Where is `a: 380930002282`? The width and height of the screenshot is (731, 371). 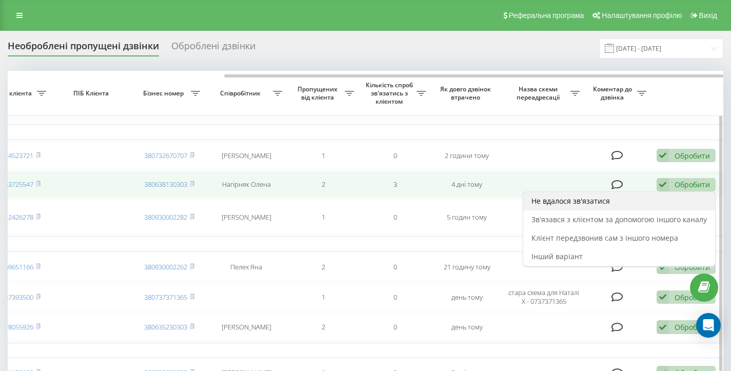
a: 380930002282 is located at coordinates (166, 217).